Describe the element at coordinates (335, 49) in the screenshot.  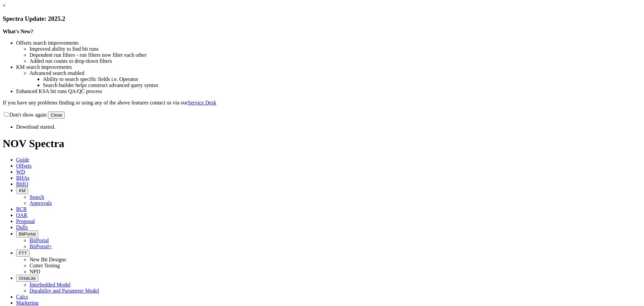
I see `li: Improved ability to find bit runs` at that location.